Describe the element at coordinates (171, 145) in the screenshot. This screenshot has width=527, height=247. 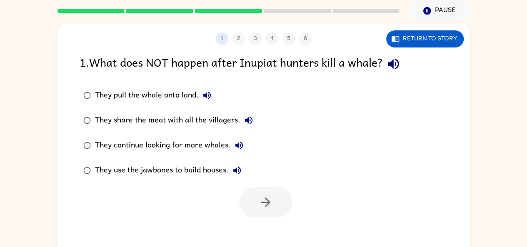
I see `div: They continue looking for more whales.` at that location.